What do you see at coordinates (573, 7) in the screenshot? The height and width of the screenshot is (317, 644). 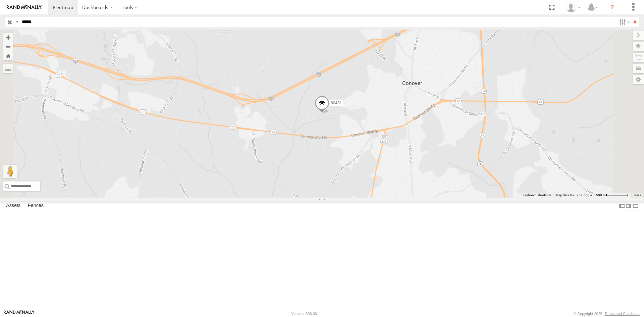 I see `div: Zack Abernathy` at bounding box center [573, 7].